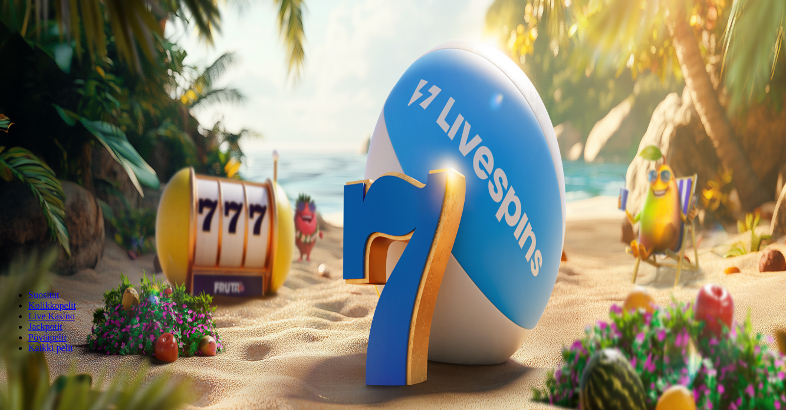  Describe the element at coordinates (51, 348) in the screenshot. I see `span: Kaikki pelit` at that location.